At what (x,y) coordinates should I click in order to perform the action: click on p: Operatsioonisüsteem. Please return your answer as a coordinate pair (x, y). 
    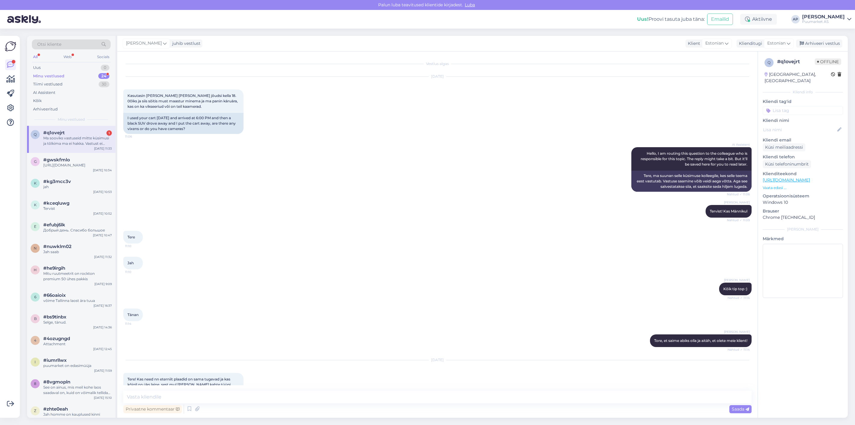
    Looking at the image, I should click on (803, 196).